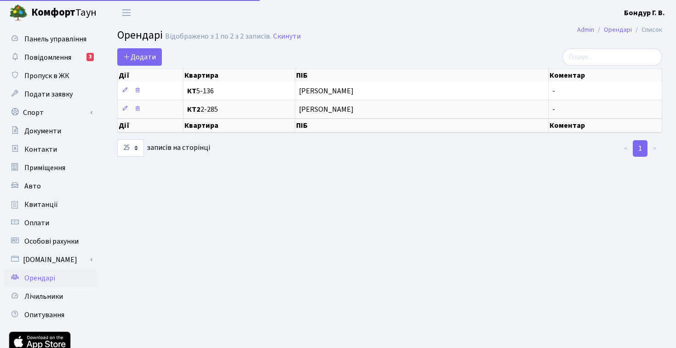 This screenshot has height=348, width=676. I want to click on span: 2-285, so click(239, 109).